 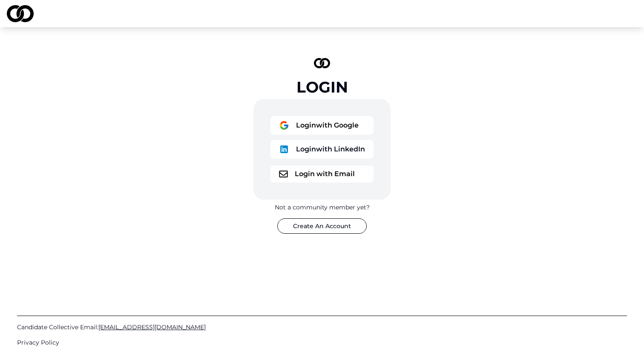 What do you see at coordinates (322, 226) in the screenshot?
I see `button: Create An Account` at bounding box center [322, 226].